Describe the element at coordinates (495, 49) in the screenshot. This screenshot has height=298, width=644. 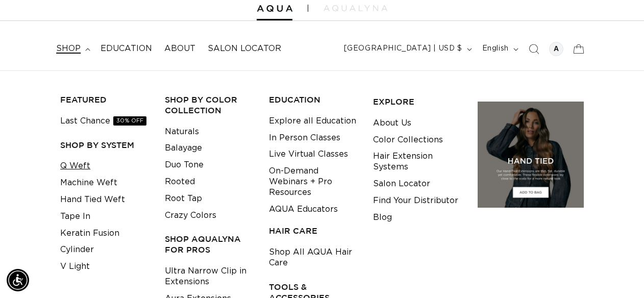
I see `span: English` at that location.